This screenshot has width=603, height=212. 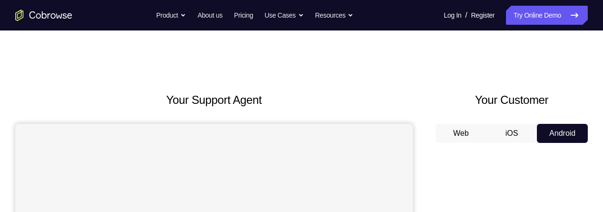 What do you see at coordinates (243, 15) in the screenshot?
I see `a: Pricing` at bounding box center [243, 15].